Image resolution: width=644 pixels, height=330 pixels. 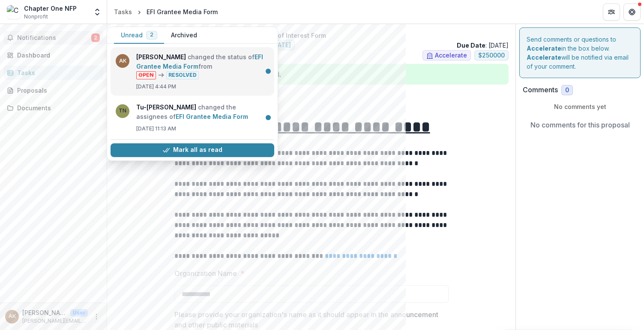 What do you see at coordinates (540, 90) in the screenshot?
I see `h2: Comments` at bounding box center [540, 90].